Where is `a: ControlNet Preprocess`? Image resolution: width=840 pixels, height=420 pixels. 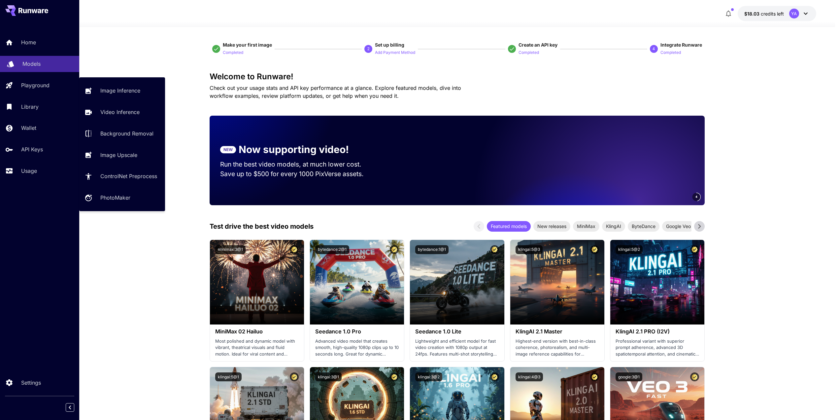 a: ControlNet Preprocess is located at coordinates (122, 176).